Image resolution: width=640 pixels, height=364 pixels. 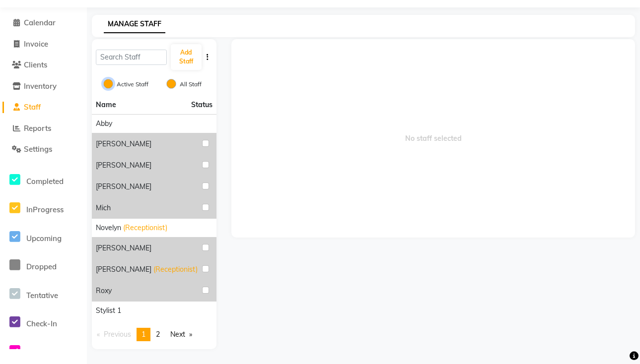 I want to click on span: Inventory, so click(x=40, y=86).